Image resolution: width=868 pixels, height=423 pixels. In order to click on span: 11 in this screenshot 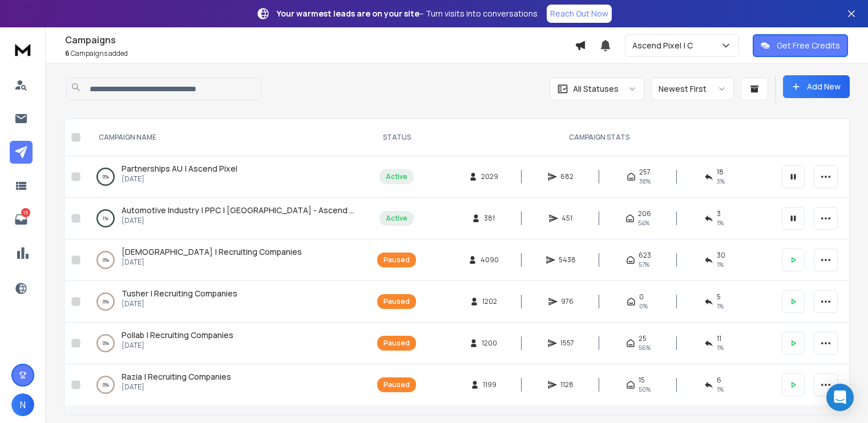, I will do `click(719, 339)`.